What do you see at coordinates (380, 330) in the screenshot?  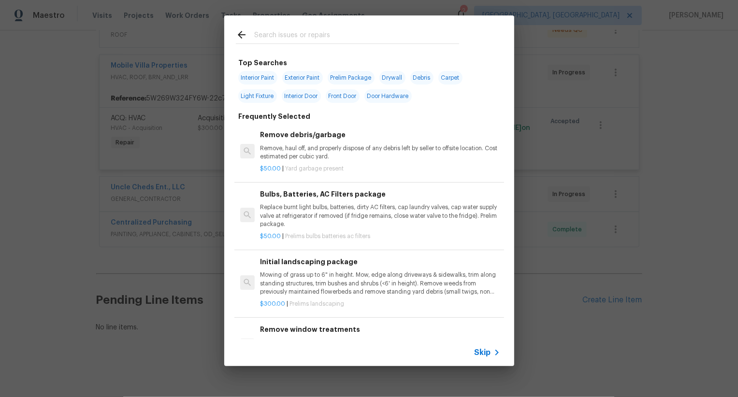 I see `h6: Remove window treatments` at bounding box center [380, 330].